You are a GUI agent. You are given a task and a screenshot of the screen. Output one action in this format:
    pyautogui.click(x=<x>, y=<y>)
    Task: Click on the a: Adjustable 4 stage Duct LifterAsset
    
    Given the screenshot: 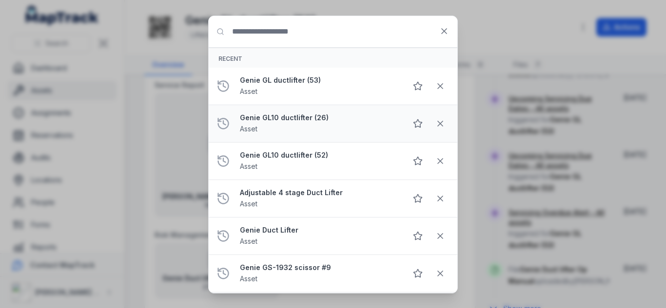 What is the action you would take?
    pyautogui.click(x=319, y=199)
    